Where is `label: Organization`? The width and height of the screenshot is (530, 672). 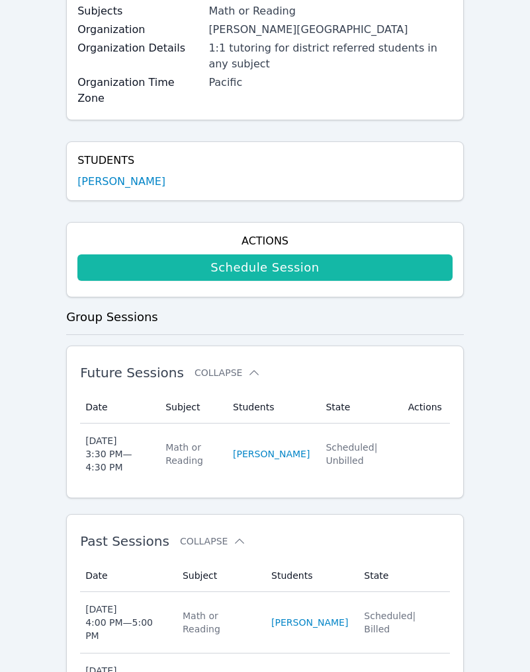
label: Organization is located at coordinates (139, 30).